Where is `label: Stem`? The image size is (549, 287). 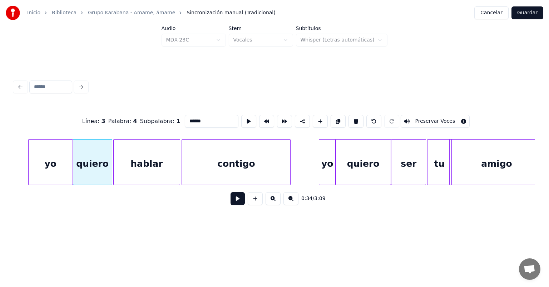
label: Stem is located at coordinates (261, 28).